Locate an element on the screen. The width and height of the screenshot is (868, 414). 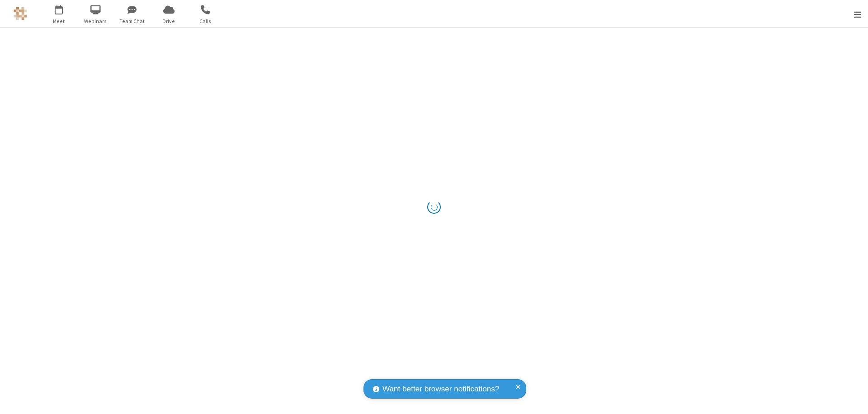
span: Want better browser notifications? is located at coordinates (441, 389).